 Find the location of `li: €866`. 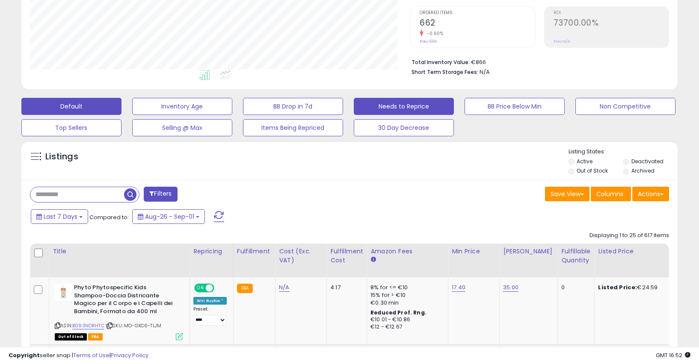

li: €866 is located at coordinates (537, 62).